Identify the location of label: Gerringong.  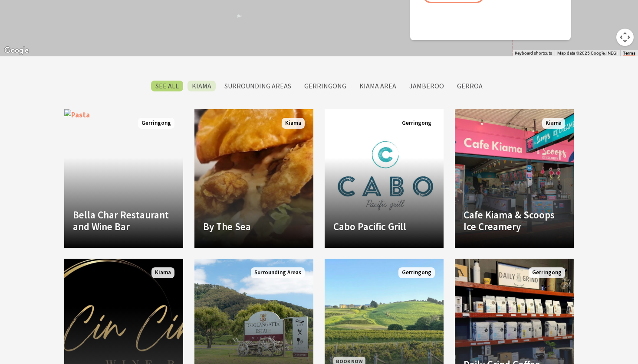
(325, 86).